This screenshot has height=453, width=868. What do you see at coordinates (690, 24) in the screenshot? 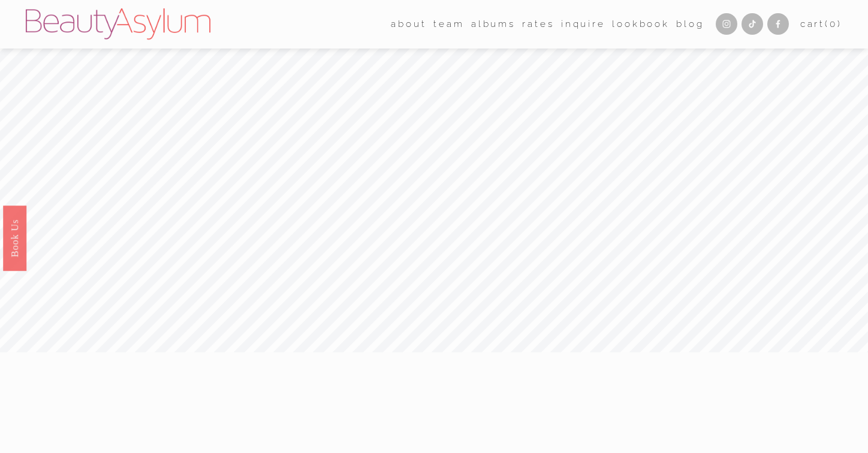
I see `a: Blog` at bounding box center [690, 24].